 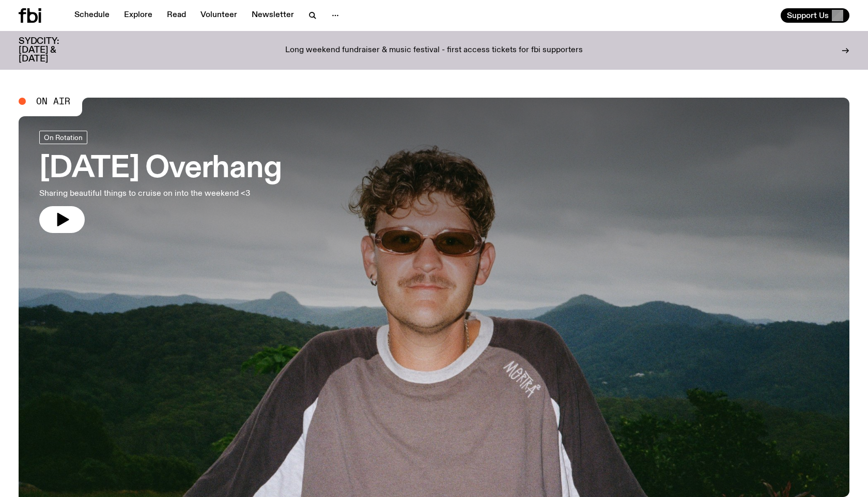 I want to click on a: Explore, so click(x=138, y=15).